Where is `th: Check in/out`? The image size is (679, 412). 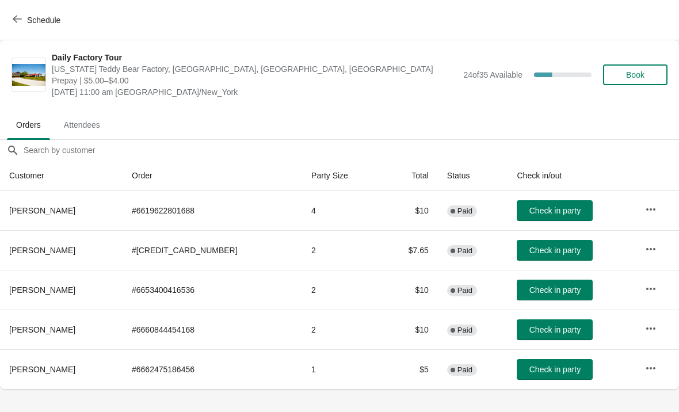
th: Check in/out is located at coordinates (572, 176).